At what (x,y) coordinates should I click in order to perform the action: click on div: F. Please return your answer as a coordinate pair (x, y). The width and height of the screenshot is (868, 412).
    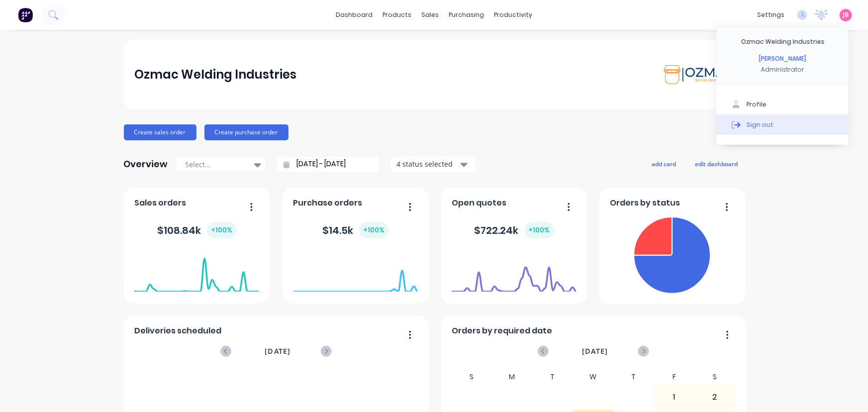
    Looking at the image, I should click on (674, 377).